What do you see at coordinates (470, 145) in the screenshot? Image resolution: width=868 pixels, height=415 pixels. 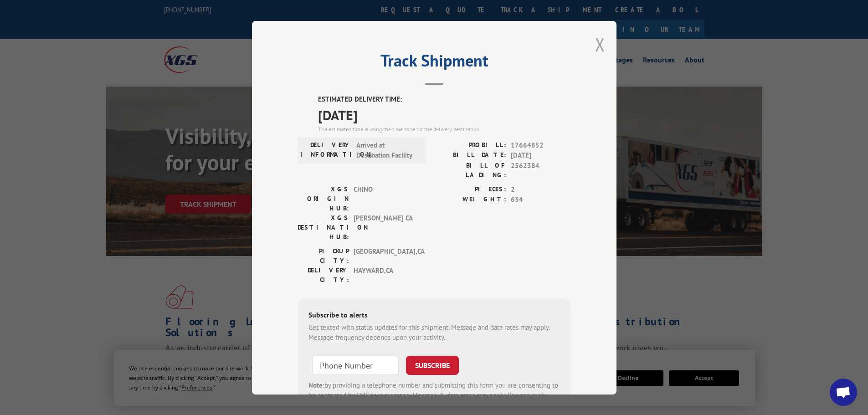 I see `label: PROBILL:` at bounding box center [470, 145].